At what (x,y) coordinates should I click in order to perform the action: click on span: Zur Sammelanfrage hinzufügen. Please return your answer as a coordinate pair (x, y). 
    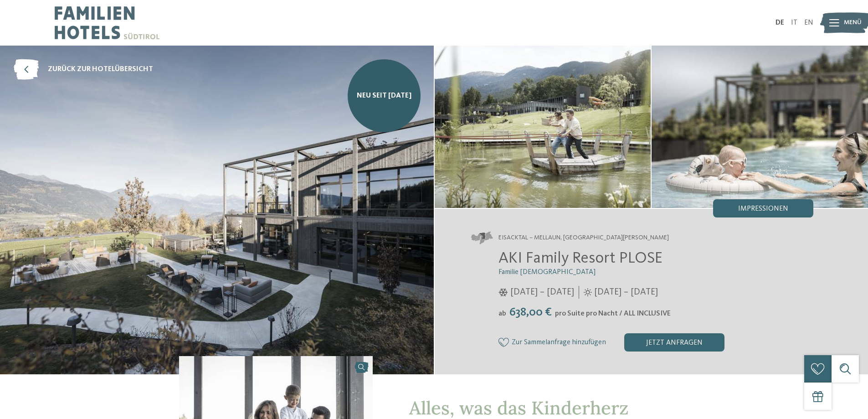
    Looking at the image, I should click on (559, 343).